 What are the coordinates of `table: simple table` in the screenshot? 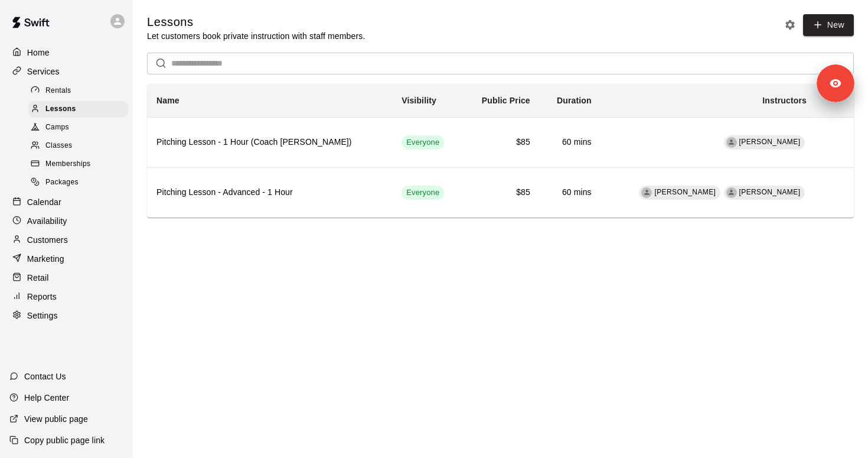 It's located at (500, 151).